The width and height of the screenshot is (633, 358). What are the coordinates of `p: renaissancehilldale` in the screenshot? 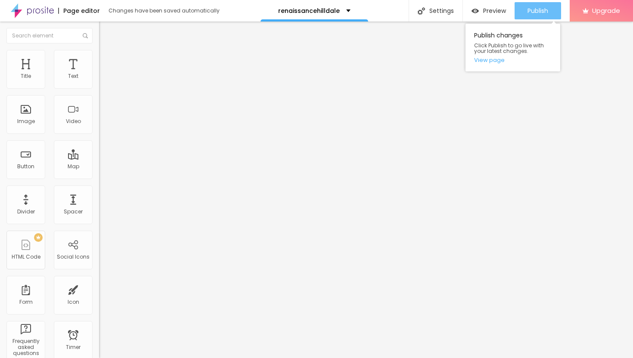 It's located at (309, 11).